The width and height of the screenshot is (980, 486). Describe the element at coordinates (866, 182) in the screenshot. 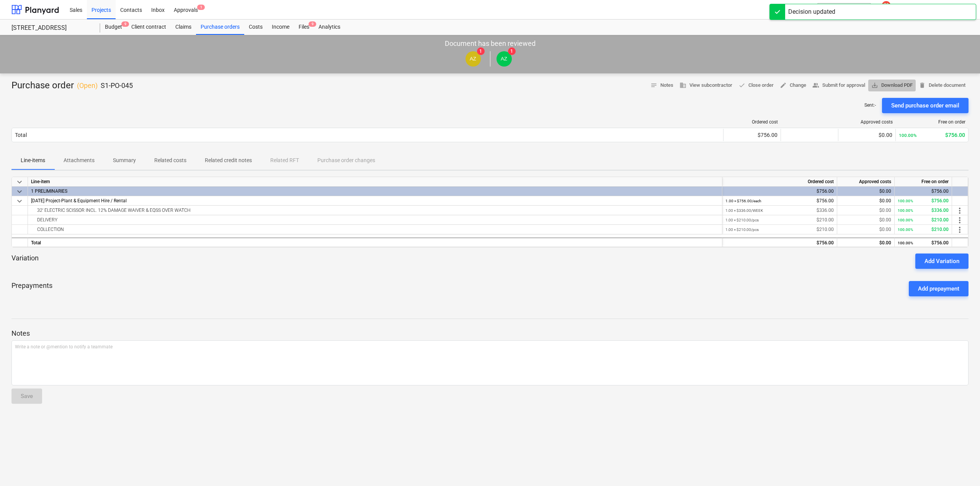

I see `div: Approved costs` at that location.